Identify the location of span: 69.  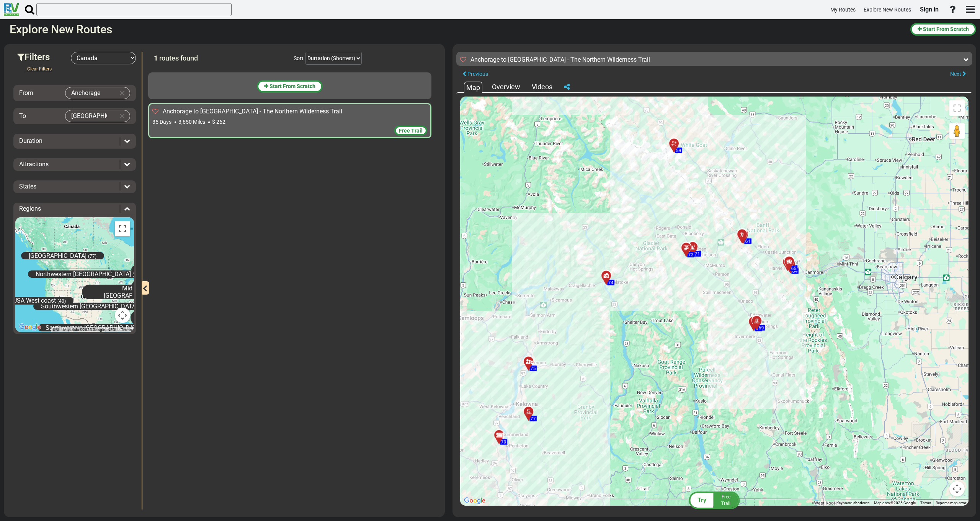
(761, 327).